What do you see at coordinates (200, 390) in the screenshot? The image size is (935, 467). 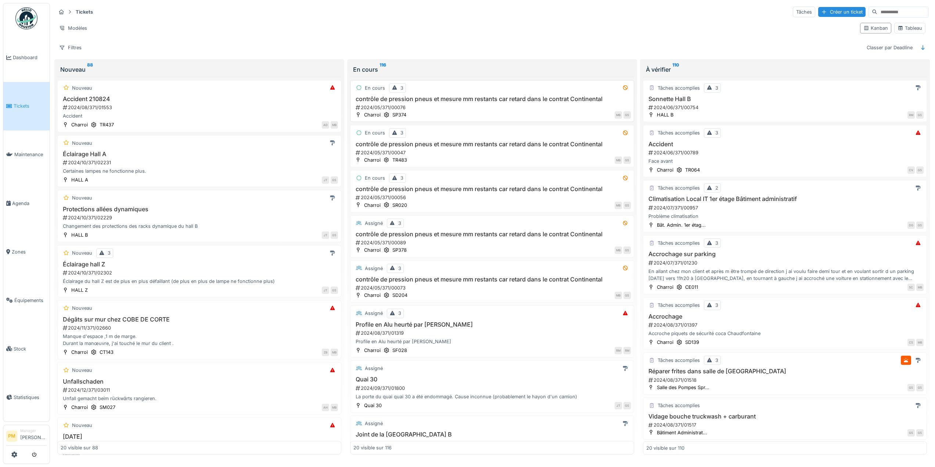 I see `div: 2024/12/371/03011` at bounding box center [200, 390].